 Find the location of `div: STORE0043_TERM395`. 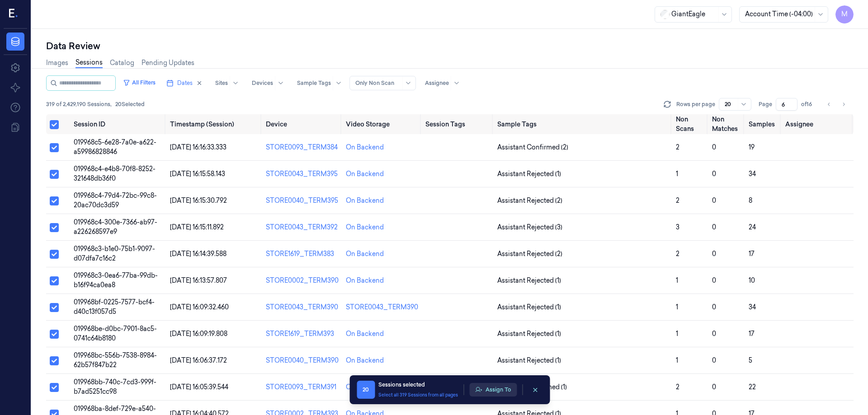

div: STORE0043_TERM395 is located at coordinates (302, 174).